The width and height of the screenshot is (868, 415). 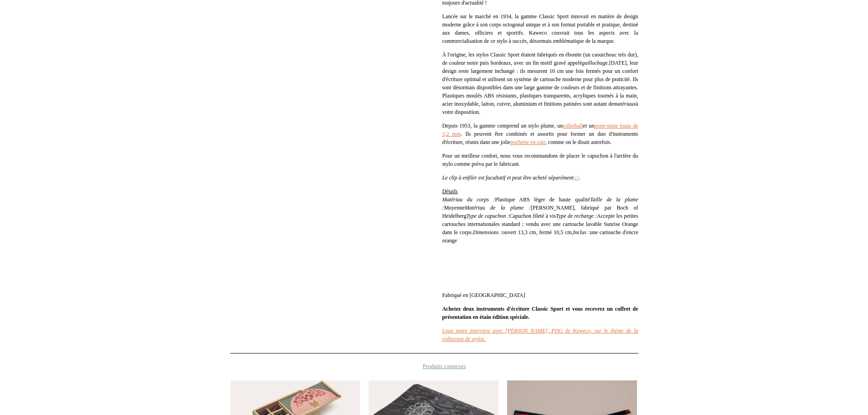 What do you see at coordinates (576, 178) in the screenshot?
I see `font: ici` at bounding box center [576, 178].